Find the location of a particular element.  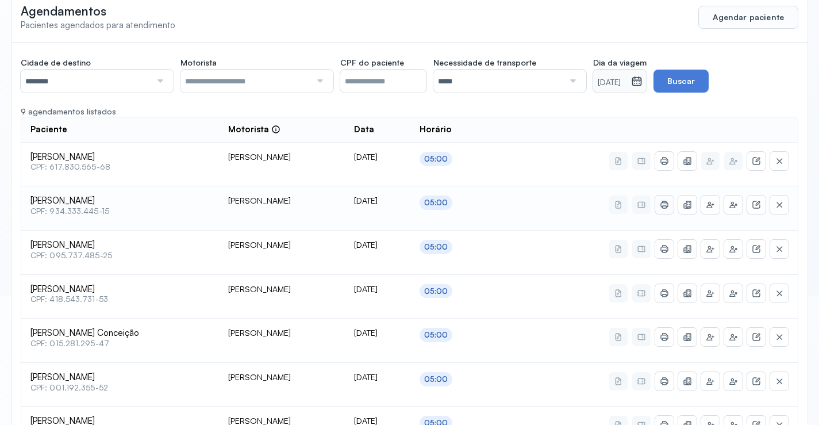

span: Necessidade de transporte is located at coordinates (484, 63).